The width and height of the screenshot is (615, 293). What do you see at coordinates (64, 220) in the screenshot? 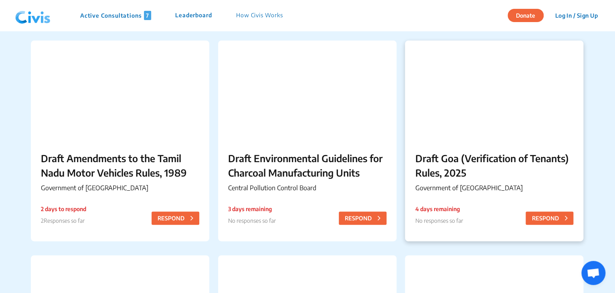
I see `span: Responses so far` at bounding box center [64, 220].